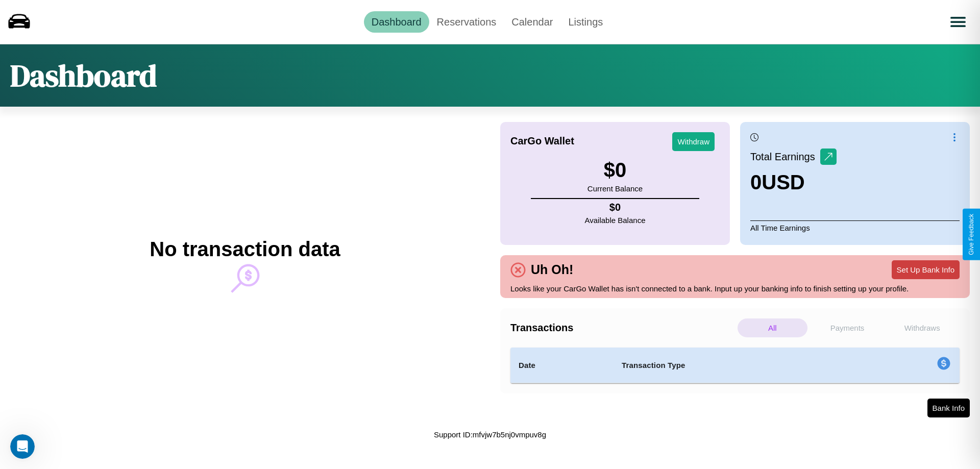  I want to click on p: All Time Earnings, so click(855, 228).